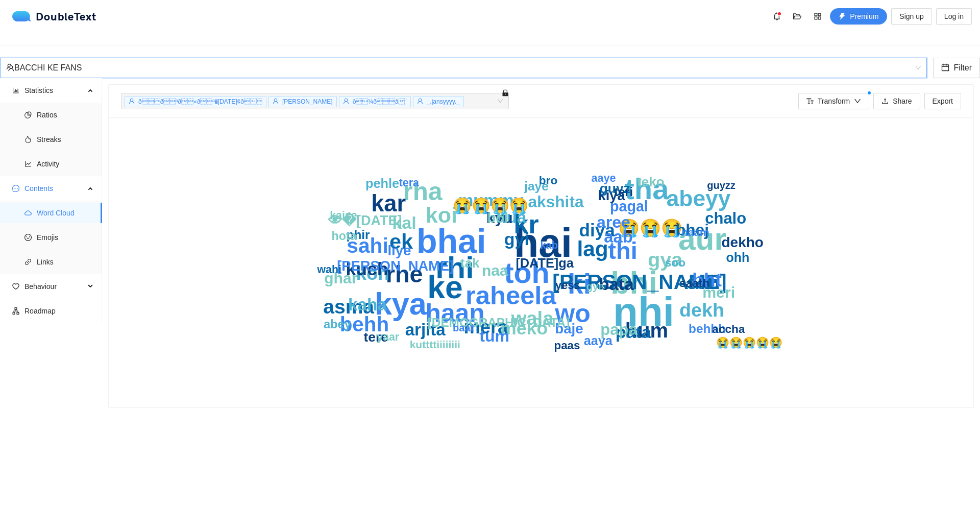 The image size is (980, 506). I want to click on span: thunderbolt, so click(842, 17).